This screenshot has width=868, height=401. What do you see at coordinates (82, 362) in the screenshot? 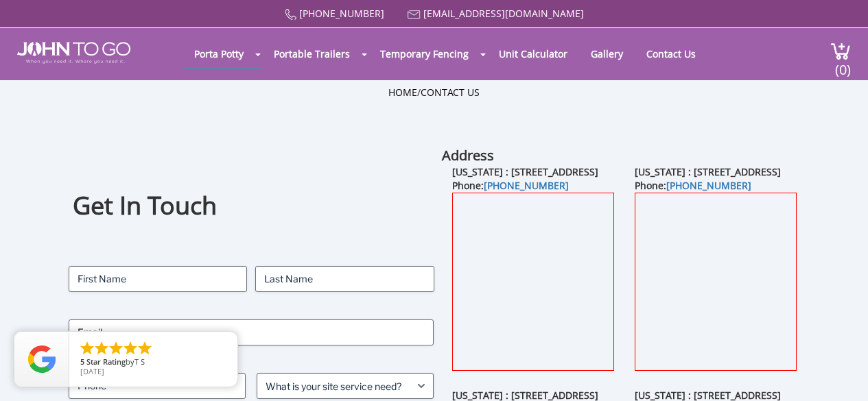
I see `span: 5` at bounding box center [82, 362].